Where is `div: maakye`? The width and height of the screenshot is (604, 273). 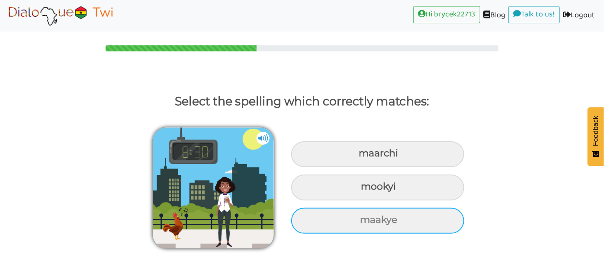
div: maakye is located at coordinates (378, 221).